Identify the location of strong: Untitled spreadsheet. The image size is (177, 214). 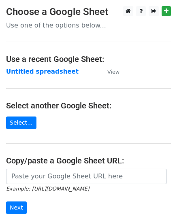
(42, 72).